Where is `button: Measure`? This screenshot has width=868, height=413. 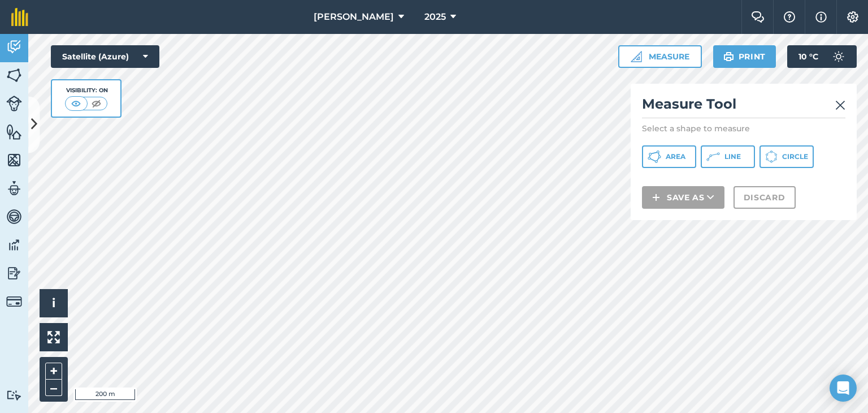 button: Measure is located at coordinates (660, 57).